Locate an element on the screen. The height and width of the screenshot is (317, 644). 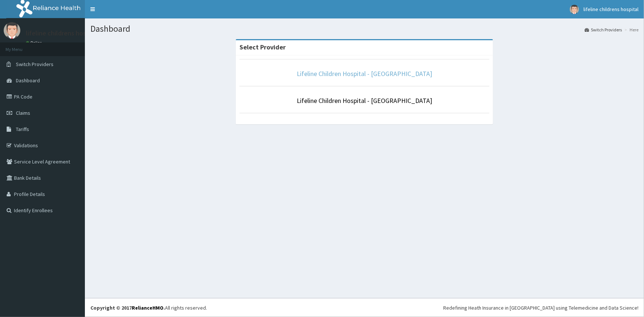
footer: All rights reserved. is located at coordinates (364, 307).